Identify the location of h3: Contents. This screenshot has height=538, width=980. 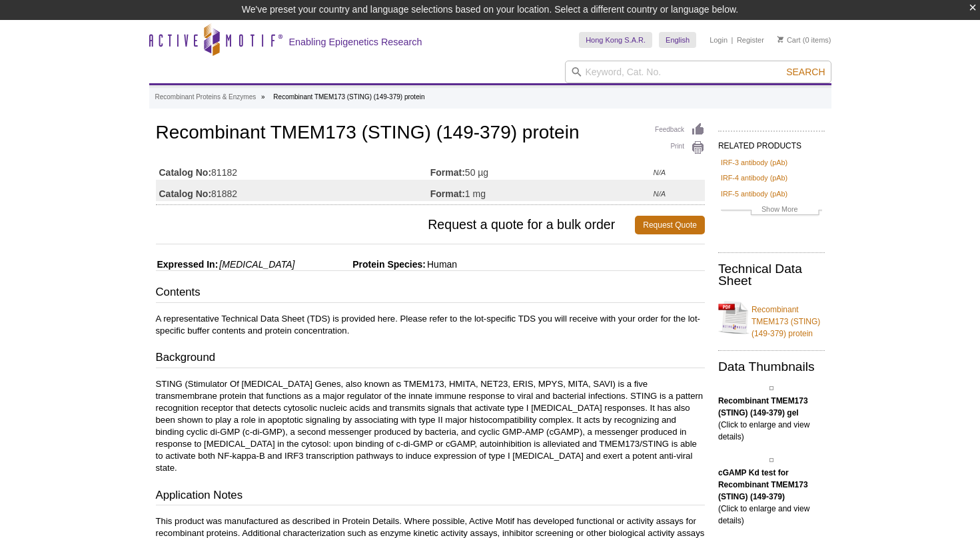
(430, 294).